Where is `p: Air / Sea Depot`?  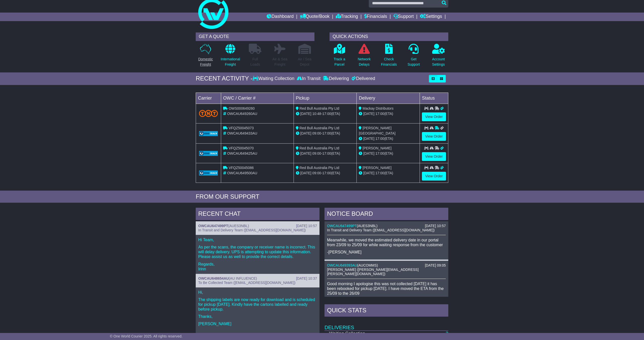 p: Air / Sea Depot is located at coordinates (305, 62).